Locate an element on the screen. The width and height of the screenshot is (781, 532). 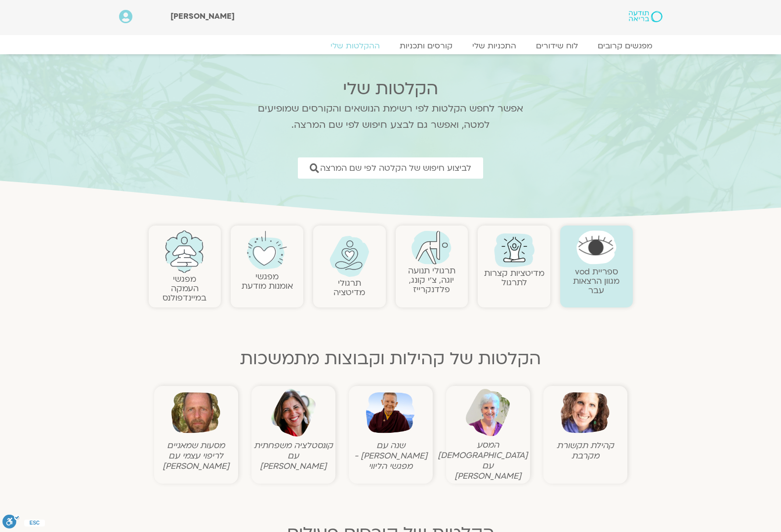
a: תרגולי תנועהיוגה, צ׳י קונג, פלדנקרייז is located at coordinates (432, 280).